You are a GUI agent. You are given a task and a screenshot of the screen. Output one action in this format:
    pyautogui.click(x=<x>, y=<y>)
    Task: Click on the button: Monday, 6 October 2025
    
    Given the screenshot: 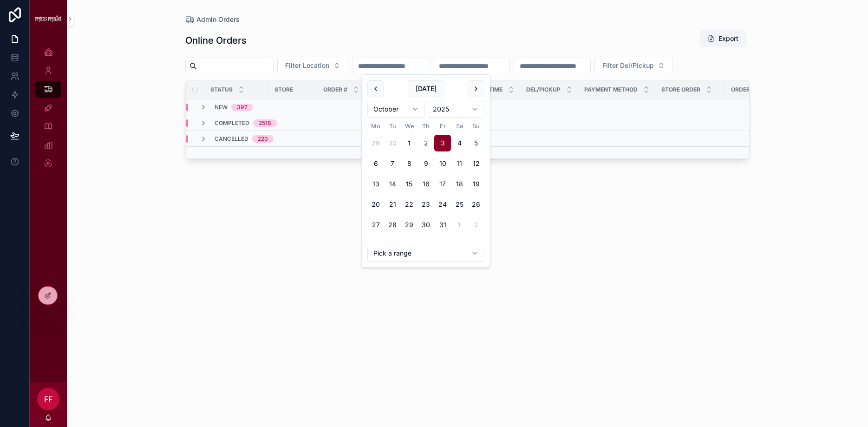 What is the action you would take?
    pyautogui.click(x=375, y=163)
    